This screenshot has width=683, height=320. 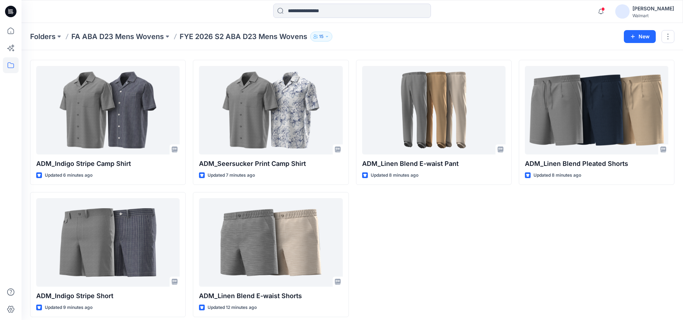 What do you see at coordinates (231, 175) in the screenshot?
I see `p: Updated 7 minutes ago` at bounding box center [231, 175].